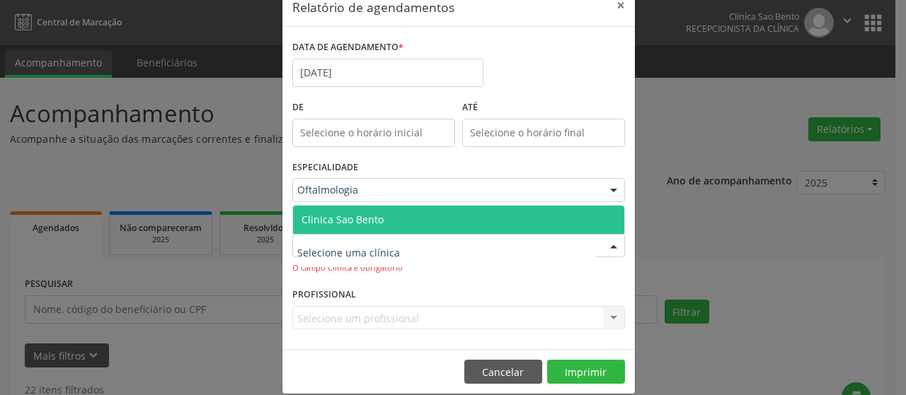 This screenshot has height=395, width=906. Describe the element at coordinates (342, 219) in the screenshot. I see `span: Clinica Sao Bento` at that location.